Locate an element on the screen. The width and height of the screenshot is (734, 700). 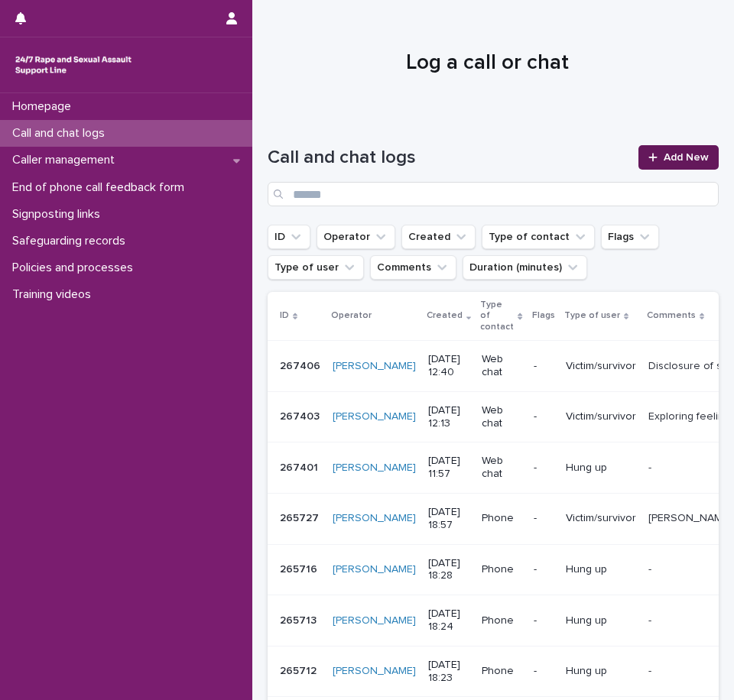
button: Created is located at coordinates (438, 237).